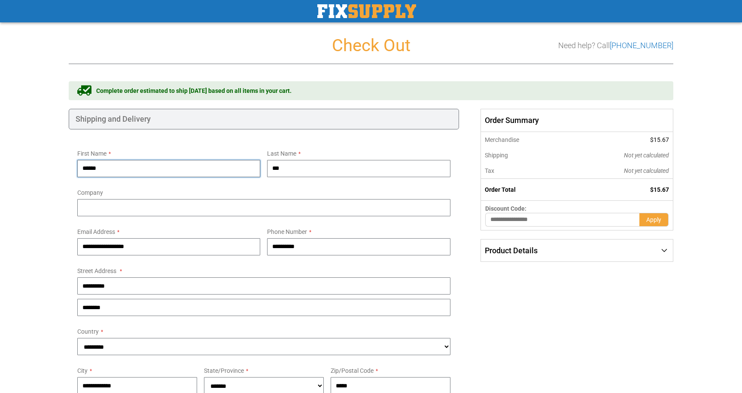 Image resolution: width=742 pixels, height=393 pixels. I want to click on span: Order Summary, so click(577, 120).